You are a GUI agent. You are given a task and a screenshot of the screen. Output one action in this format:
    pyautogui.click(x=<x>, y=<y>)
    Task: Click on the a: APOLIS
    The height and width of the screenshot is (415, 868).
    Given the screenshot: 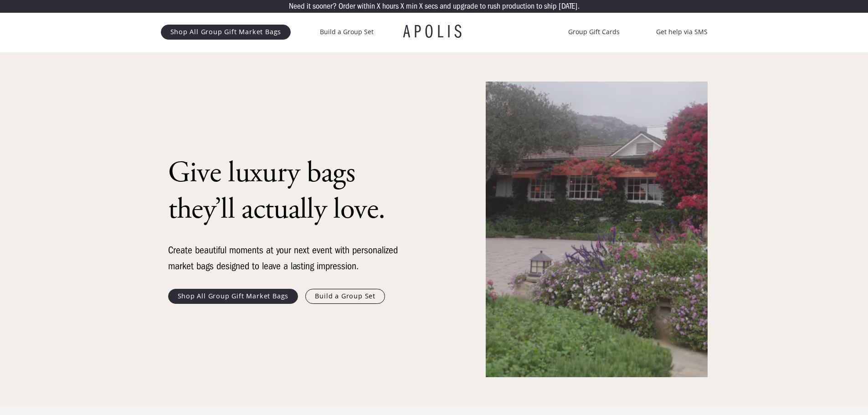 What is the action you would take?
    pyautogui.click(x=434, y=32)
    